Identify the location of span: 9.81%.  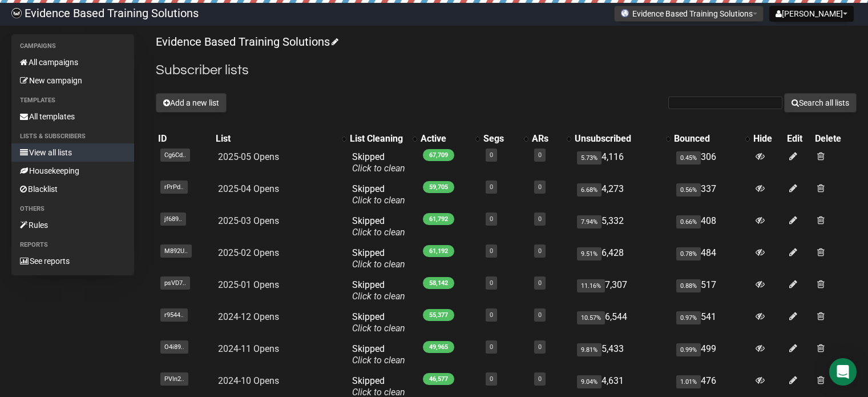
(589, 349).